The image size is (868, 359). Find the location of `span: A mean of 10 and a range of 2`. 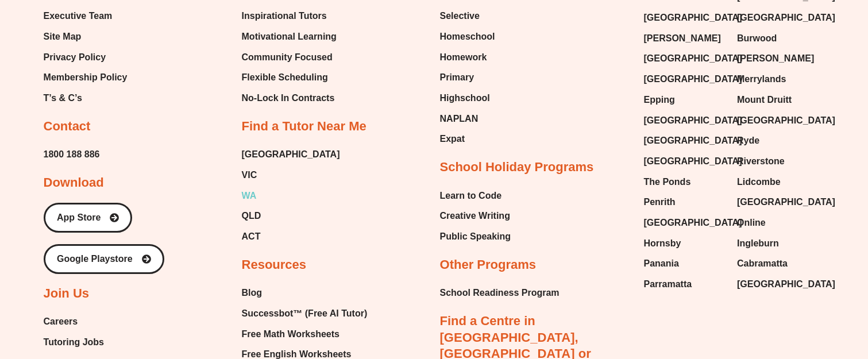

span: A mean of 10 and a range of 2 is located at coordinates (154, 82).